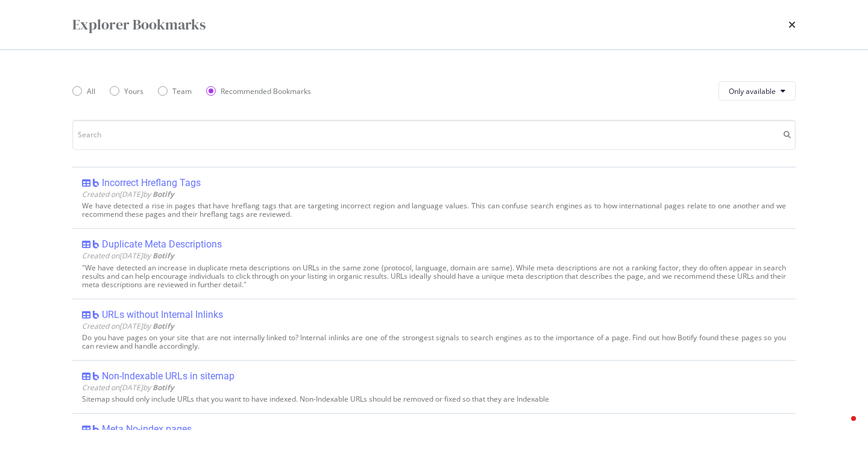 Image resolution: width=868 pixels, height=454 pixels. Describe the element at coordinates (161, 245) in the screenshot. I see `div: Duplicate Meta Descriptions` at that location.